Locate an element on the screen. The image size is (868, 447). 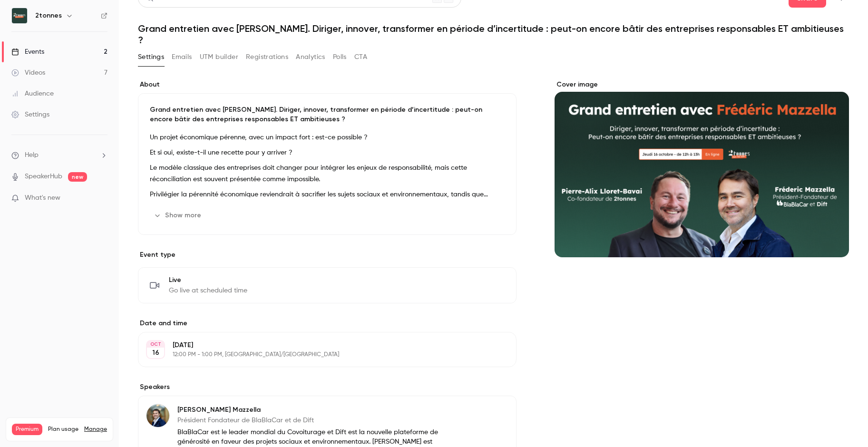
button: Show more is located at coordinates (178, 215).